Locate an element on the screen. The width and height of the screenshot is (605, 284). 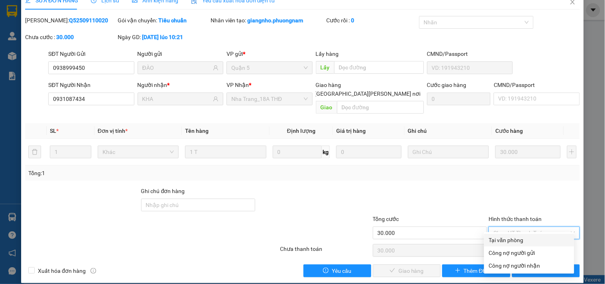
img: logo.jpg is located at coordinates (96, 20).